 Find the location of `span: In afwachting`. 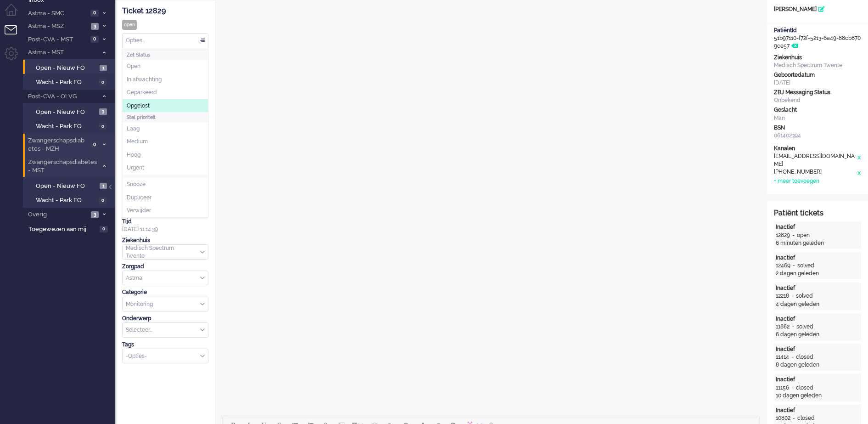

span: In afwachting is located at coordinates (144, 79).